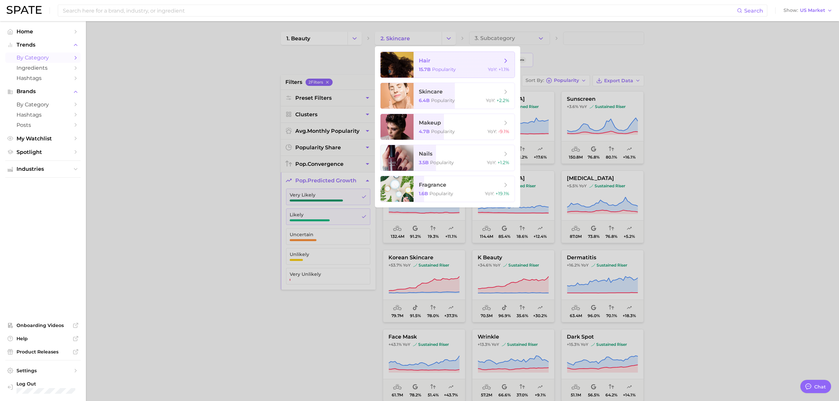  What do you see at coordinates (431, 91) in the screenshot?
I see `span: skincare` at bounding box center [431, 91].